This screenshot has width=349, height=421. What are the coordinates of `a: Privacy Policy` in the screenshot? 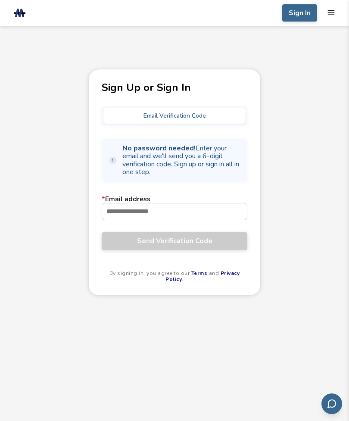 It's located at (203, 276).